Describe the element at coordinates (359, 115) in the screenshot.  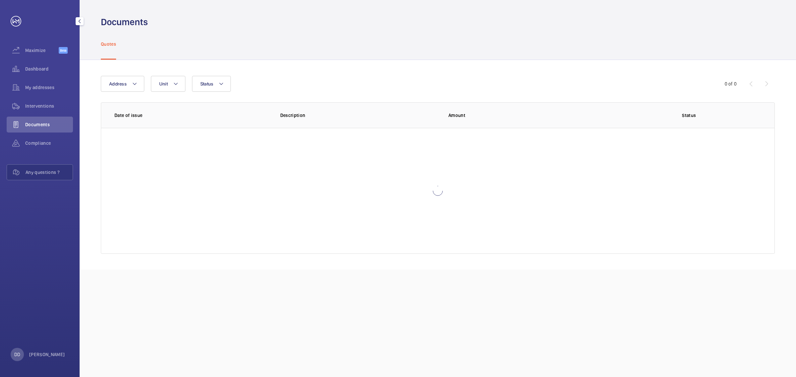
I see `p: Description` at that location.